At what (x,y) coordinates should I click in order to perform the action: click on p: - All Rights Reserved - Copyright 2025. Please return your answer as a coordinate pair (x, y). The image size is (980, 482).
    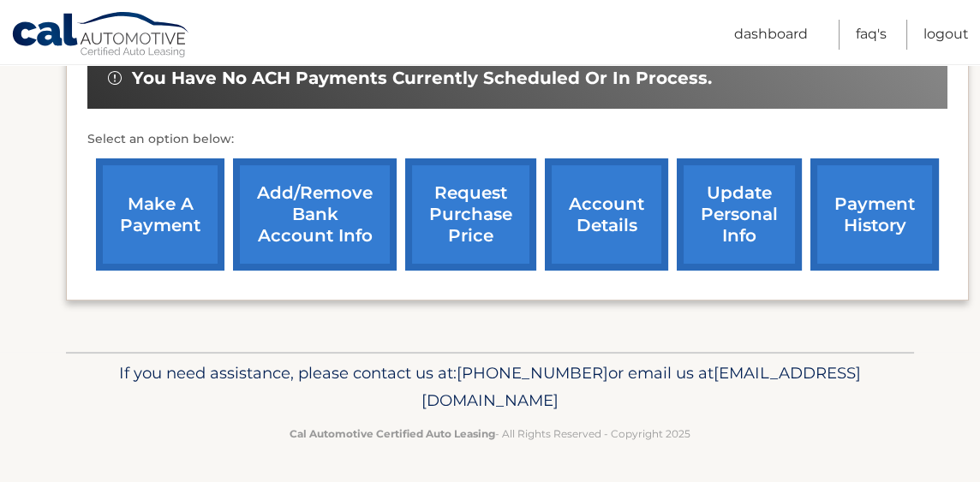
    Looking at the image, I should click on (490, 433).